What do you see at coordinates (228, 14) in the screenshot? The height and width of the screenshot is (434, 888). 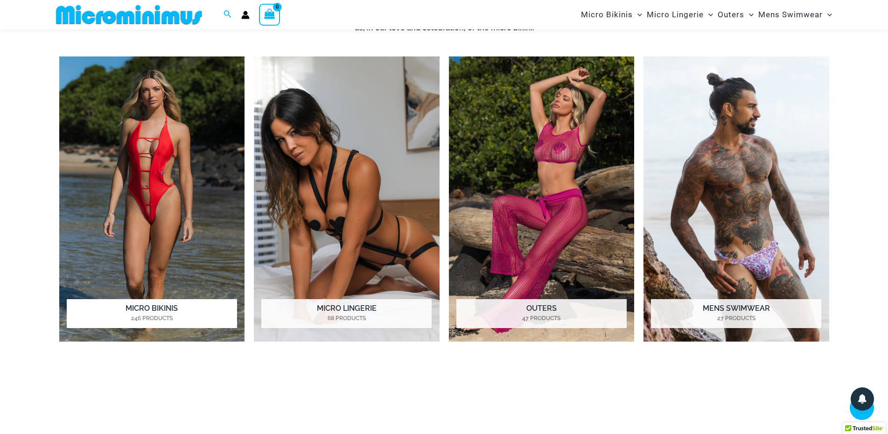 I see `a: Search icon link` at bounding box center [228, 14].